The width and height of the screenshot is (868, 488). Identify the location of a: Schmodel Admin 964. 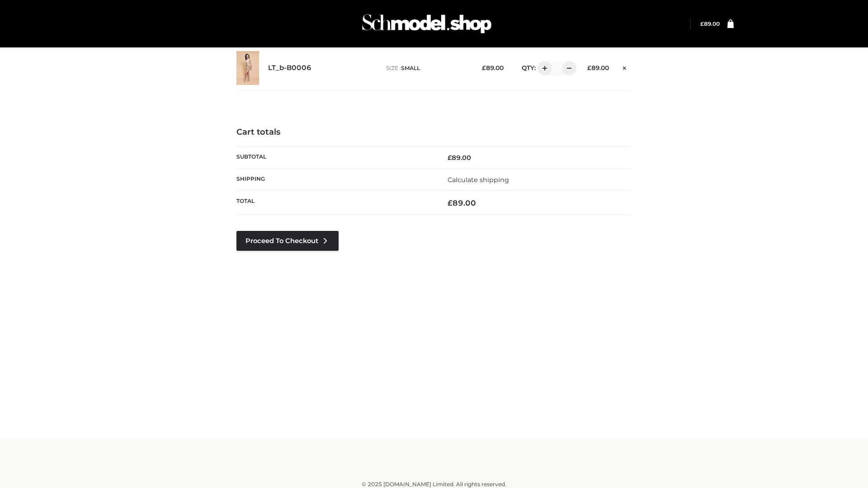
(427, 23).